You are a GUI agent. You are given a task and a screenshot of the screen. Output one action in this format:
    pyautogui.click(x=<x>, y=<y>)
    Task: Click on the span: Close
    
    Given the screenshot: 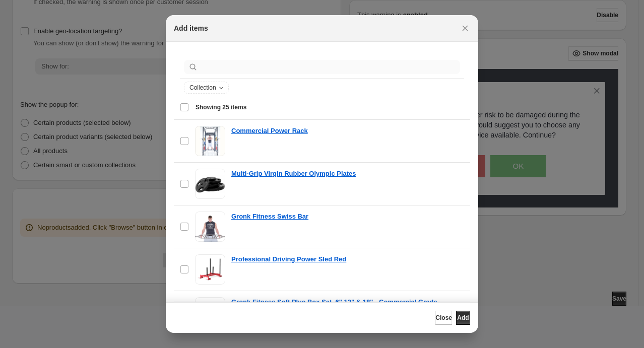 What is the action you would take?
    pyautogui.click(x=443, y=318)
    